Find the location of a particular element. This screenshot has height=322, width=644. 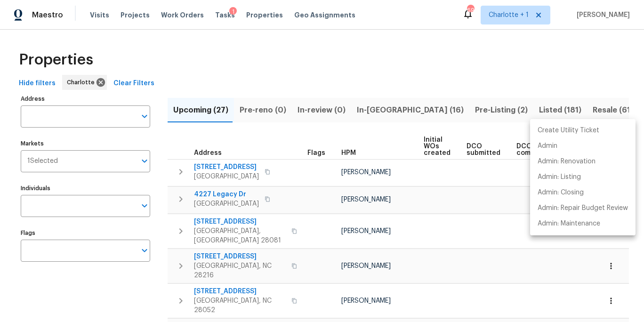

p: Admin is located at coordinates (548, 146).